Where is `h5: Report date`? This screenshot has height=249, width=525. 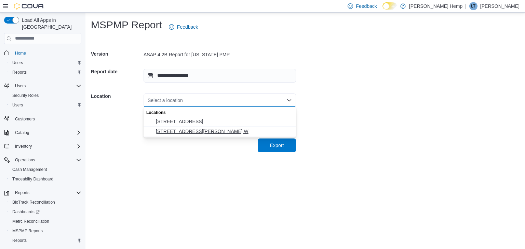
h5: Report date is located at coordinates (116, 72).